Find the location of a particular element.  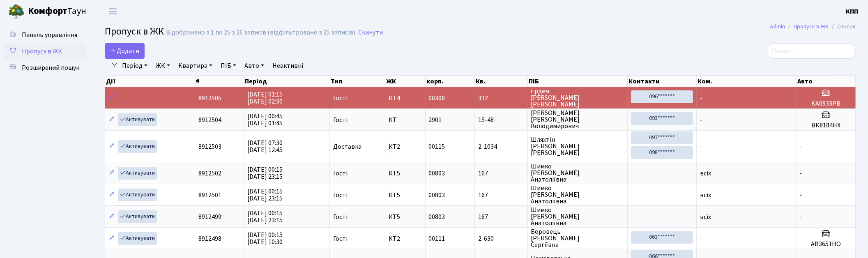

th: Дії is located at coordinates (150, 81).